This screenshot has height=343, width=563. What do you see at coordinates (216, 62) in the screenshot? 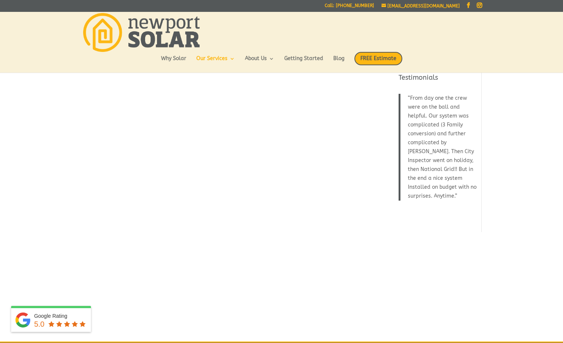
I see `a: Our Services` at bounding box center [216, 62].